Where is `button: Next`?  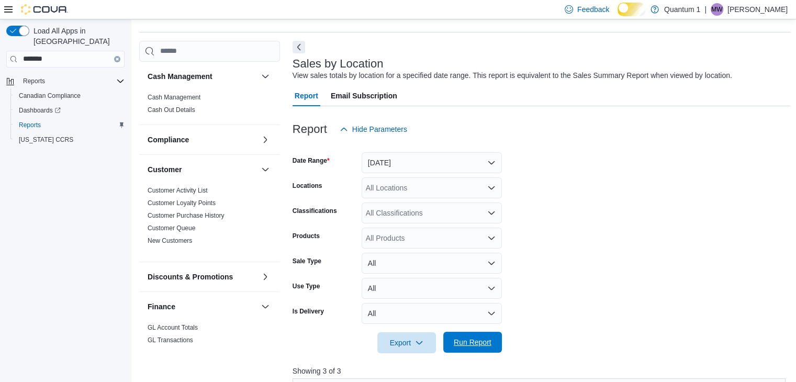
button: Next is located at coordinates (299, 47).